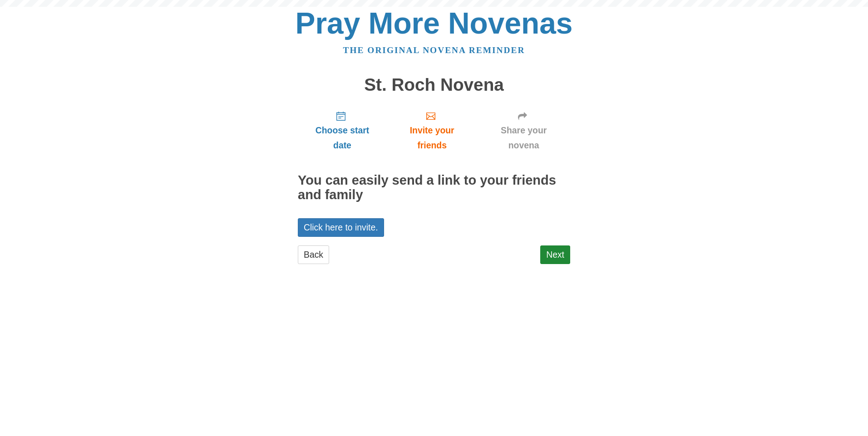 This screenshot has height=436, width=868. What do you see at coordinates (555, 254) in the screenshot?
I see `a: Next` at bounding box center [555, 254].